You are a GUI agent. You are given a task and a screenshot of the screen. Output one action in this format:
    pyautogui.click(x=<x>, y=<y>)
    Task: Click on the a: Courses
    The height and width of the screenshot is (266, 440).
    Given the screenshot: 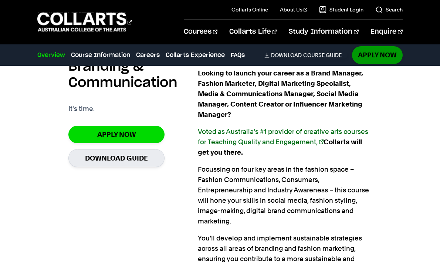 What is the action you would take?
    pyautogui.click(x=200, y=32)
    